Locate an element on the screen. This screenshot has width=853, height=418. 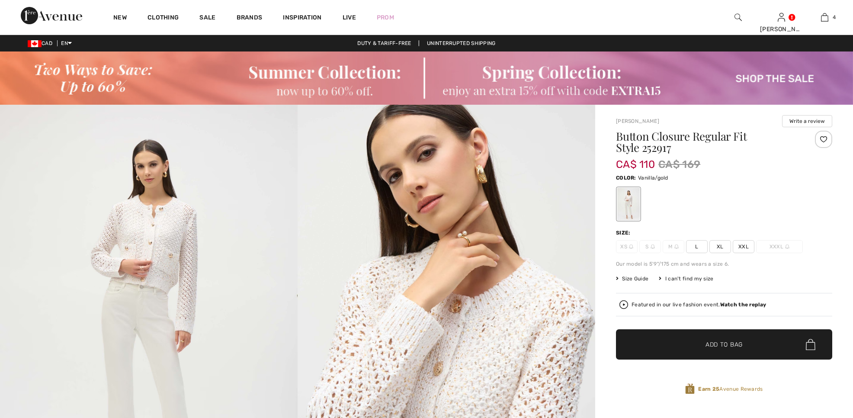
strong: Watch the replay is located at coordinates (743, 304).